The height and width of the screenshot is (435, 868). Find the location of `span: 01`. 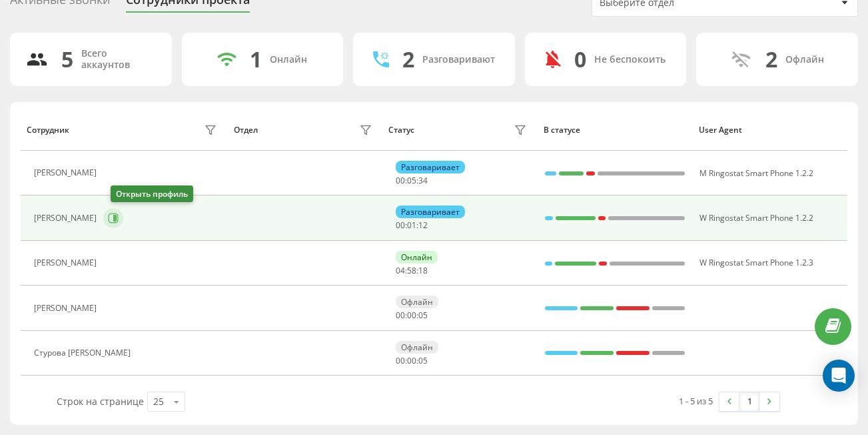

span: 01 is located at coordinates (412, 225).